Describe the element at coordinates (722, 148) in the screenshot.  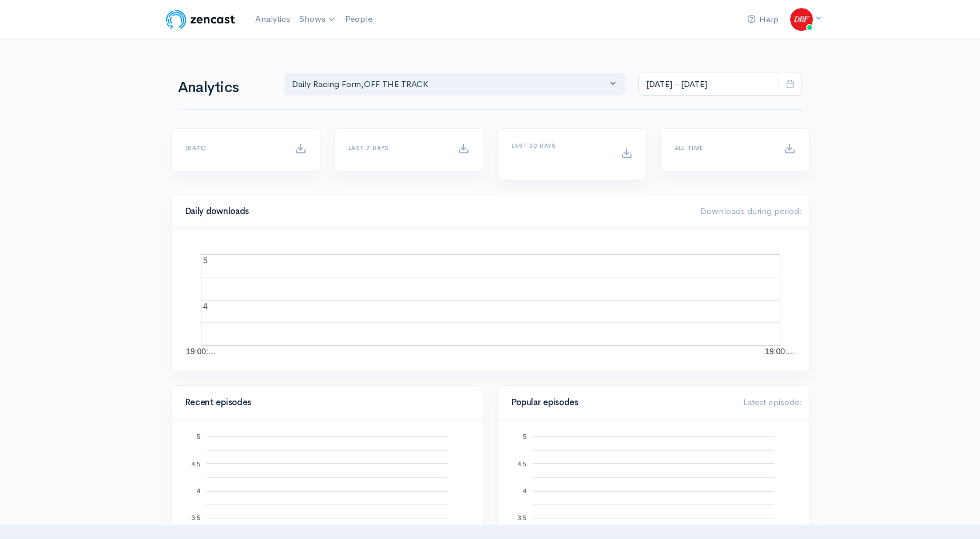
I see `h6: All time` at that location.